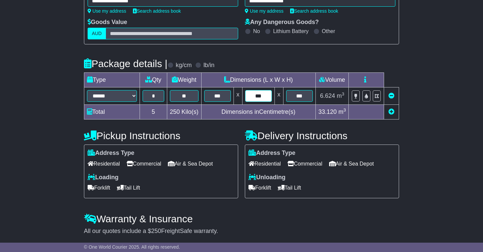 This screenshot has height=252, width=483. I want to click on a: Remove this item, so click(392, 96).